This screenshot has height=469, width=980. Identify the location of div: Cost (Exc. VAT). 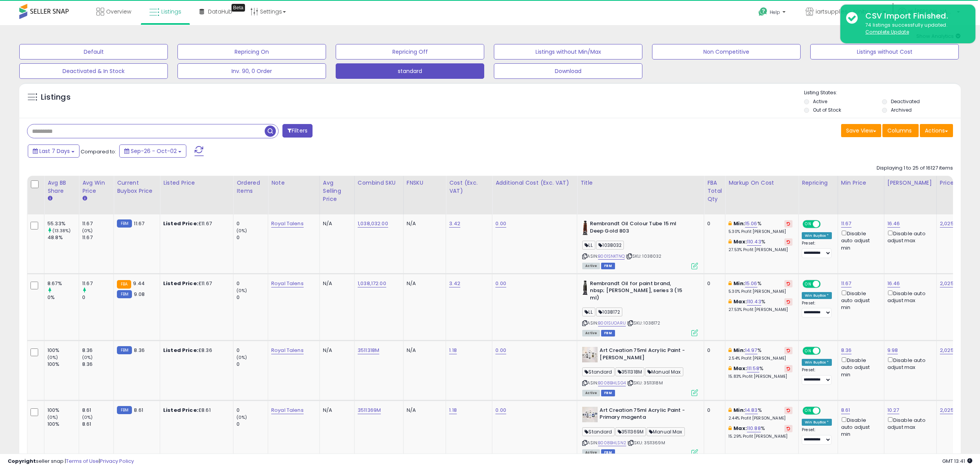
(469, 187).